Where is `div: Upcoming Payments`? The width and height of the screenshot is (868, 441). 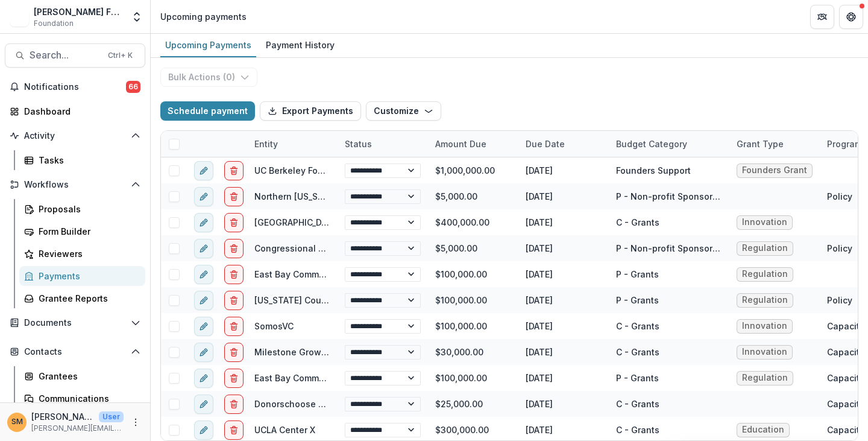
div: Upcoming Payments is located at coordinates (208, 44).